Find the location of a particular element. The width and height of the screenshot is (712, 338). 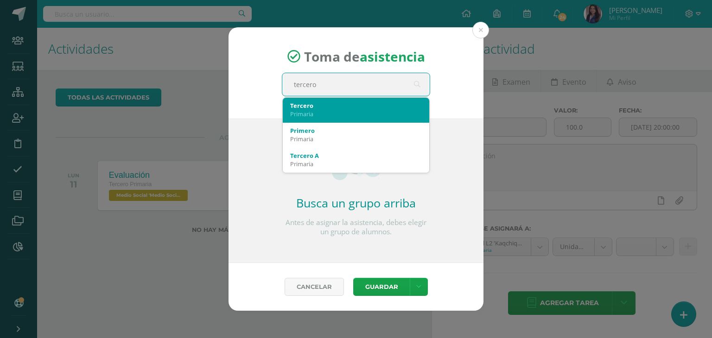

button: Close (Esc) is located at coordinates (481, 30).